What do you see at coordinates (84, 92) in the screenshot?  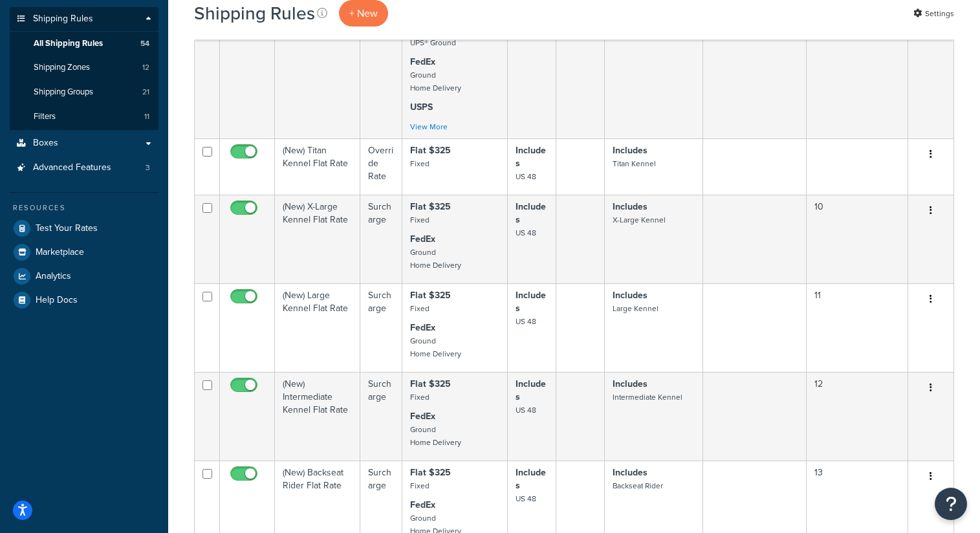 I see `li: Shipping Groups` at bounding box center [84, 92].